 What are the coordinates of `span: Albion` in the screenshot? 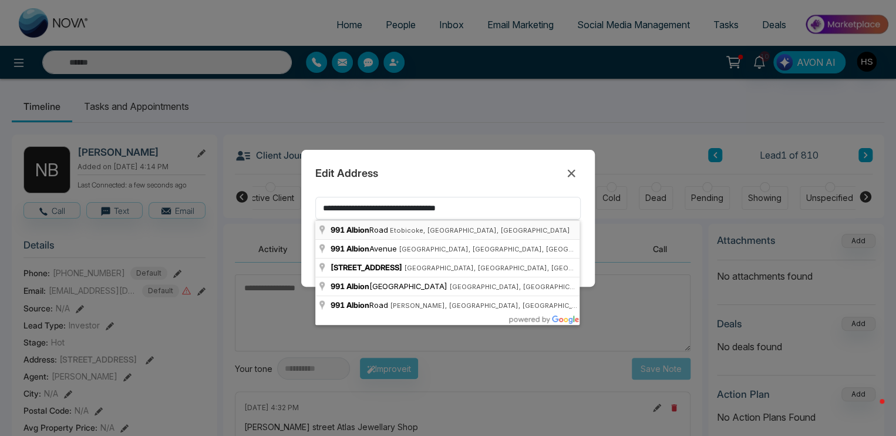 It's located at (358, 230).